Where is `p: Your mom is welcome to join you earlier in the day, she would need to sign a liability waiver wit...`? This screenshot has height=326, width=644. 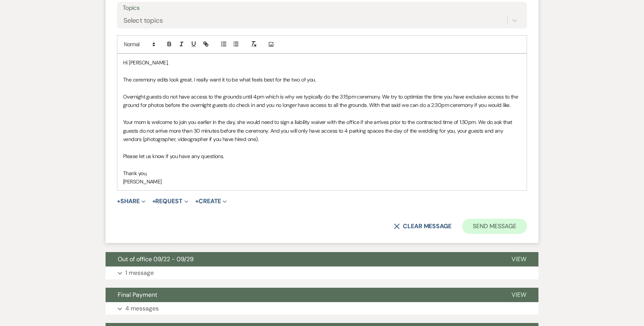 p: Your mom is welcome to join you earlier in the day, she would need to sign a liability waiver wit... is located at coordinates (322, 130).